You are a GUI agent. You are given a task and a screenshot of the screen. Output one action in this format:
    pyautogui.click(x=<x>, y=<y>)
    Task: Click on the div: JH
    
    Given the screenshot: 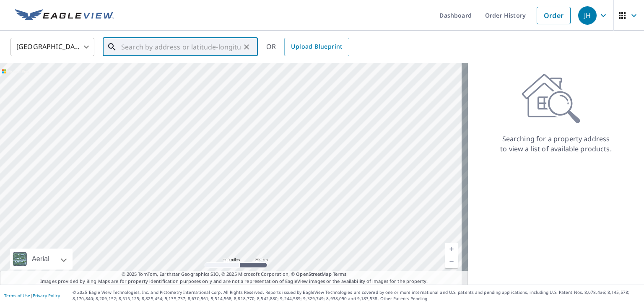 What is the action you would take?
    pyautogui.click(x=587, y=15)
    